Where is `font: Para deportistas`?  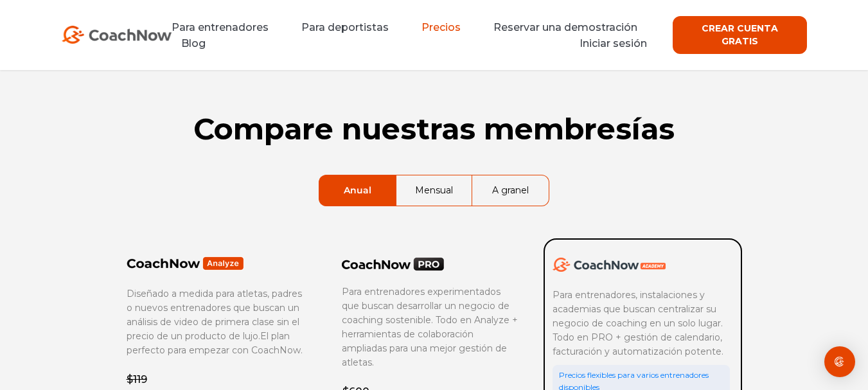
font: Para deportistas is located at coordinates (345, 27).